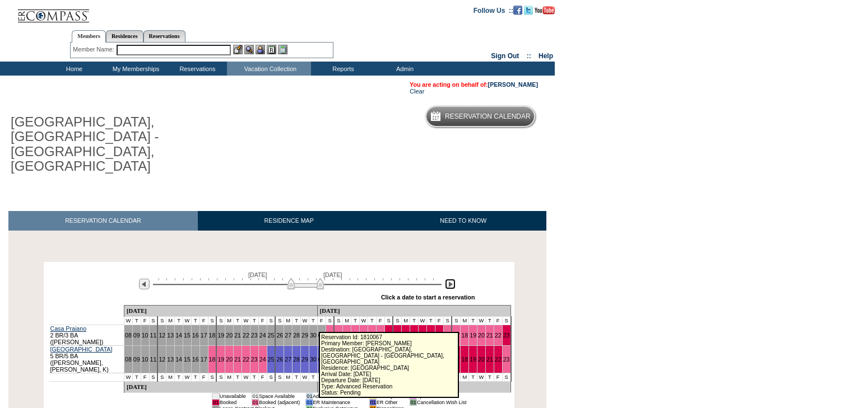 This screenshot has width=854, height=408. I want to click on div: Click a date to start a reservation, so click(428, 297).